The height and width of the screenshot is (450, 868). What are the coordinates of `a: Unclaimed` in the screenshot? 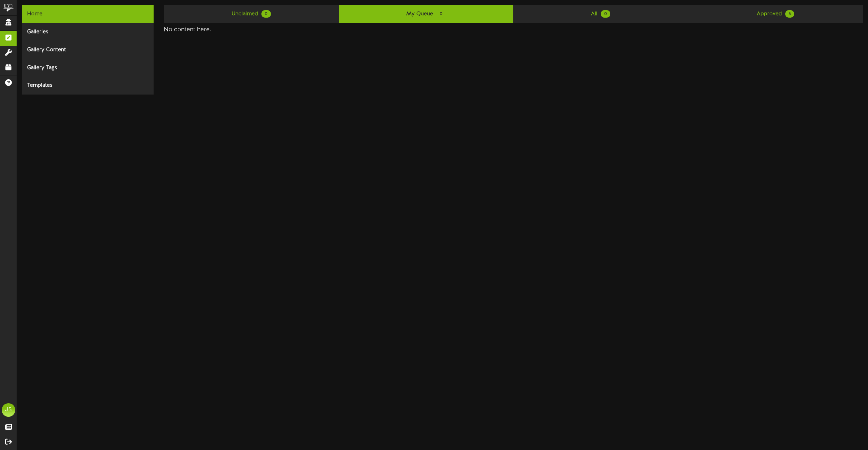 It's located at (251, 14).